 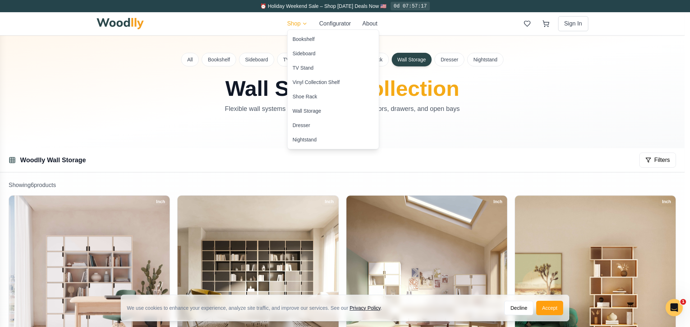 What do you see at coordinates (301, 125) in the screenshot?
I see `div: Dresser` at bounding box center [301, 125].